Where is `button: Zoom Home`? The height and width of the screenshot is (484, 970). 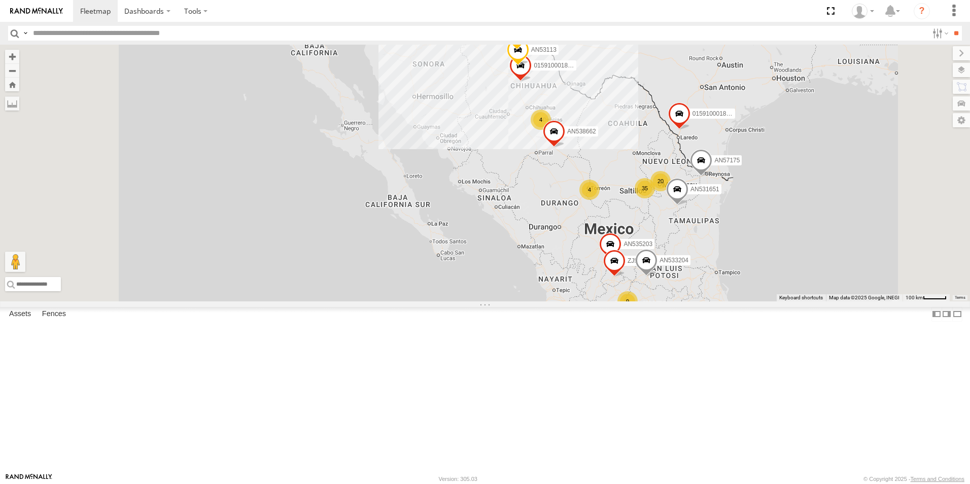
button: Zoom Home is located at coordinates (12, 84).